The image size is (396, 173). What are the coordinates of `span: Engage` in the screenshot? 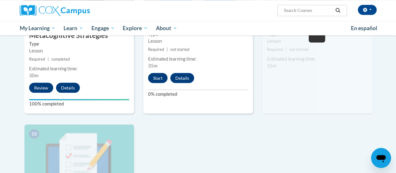 It's located at (103, 28).